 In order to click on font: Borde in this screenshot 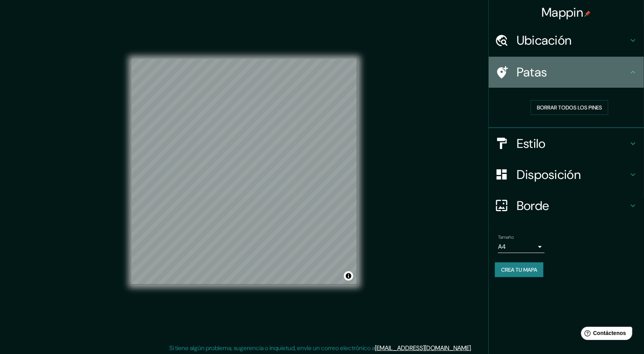, I will do `click(533, 205)`.